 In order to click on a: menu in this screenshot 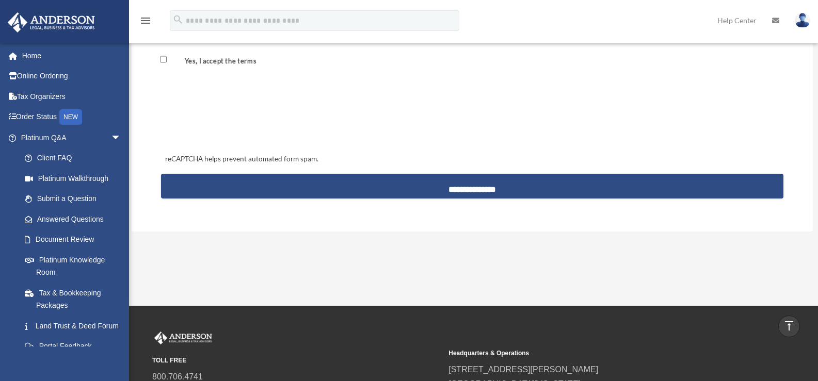, I will do `click(146, 22)`.